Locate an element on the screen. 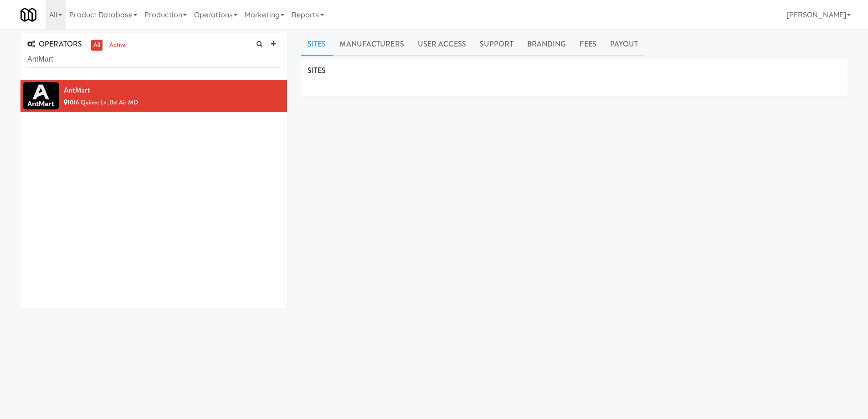 Image resolution: width=868 pixels, height=419 pixels. span: OPERATORS is located at coordinates (55, 44).